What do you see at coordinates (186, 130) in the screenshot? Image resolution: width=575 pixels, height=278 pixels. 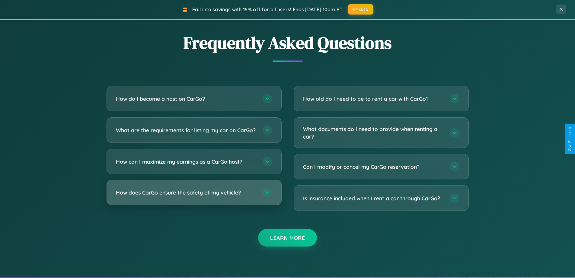 I see `h3: What are the requirements for listing my car on CarGo?` at bounding box center [186, 130].